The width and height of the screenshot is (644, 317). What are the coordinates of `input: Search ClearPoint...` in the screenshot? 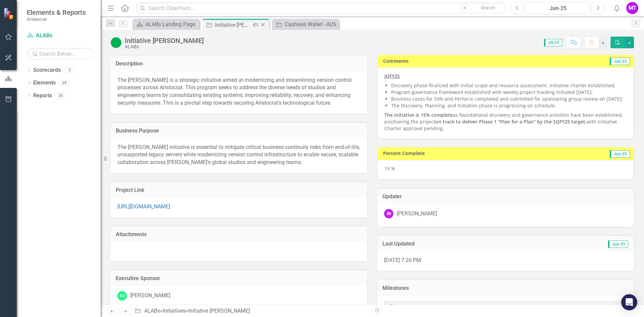 It's located at (321, 8).